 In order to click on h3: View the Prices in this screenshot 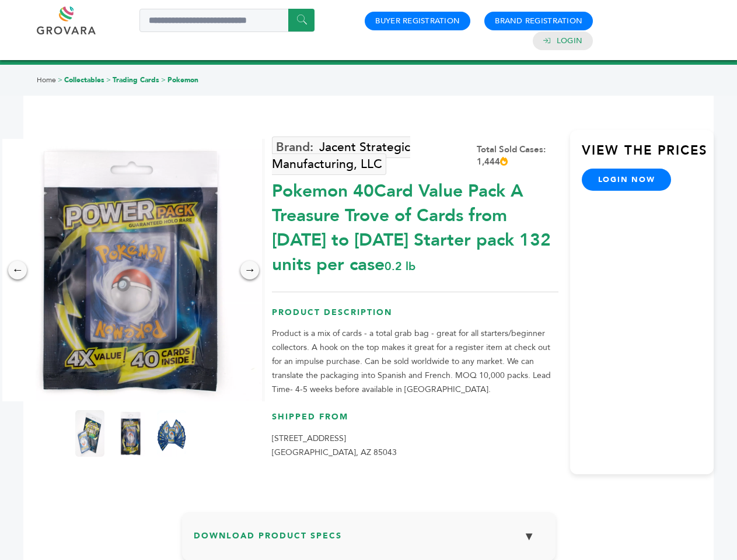, I will do `click(647, 155)`.